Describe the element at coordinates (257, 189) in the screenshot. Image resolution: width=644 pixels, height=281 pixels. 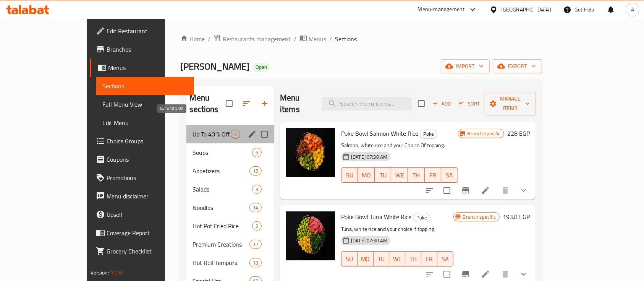
I see `span: 3` at that location.